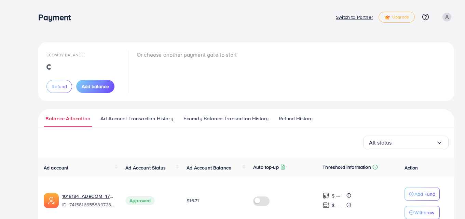 This screenshot has width=465, height=219. Describe the element at coordinates (422, 213) in the screenshot. I see `button: Withdraw` at that location.